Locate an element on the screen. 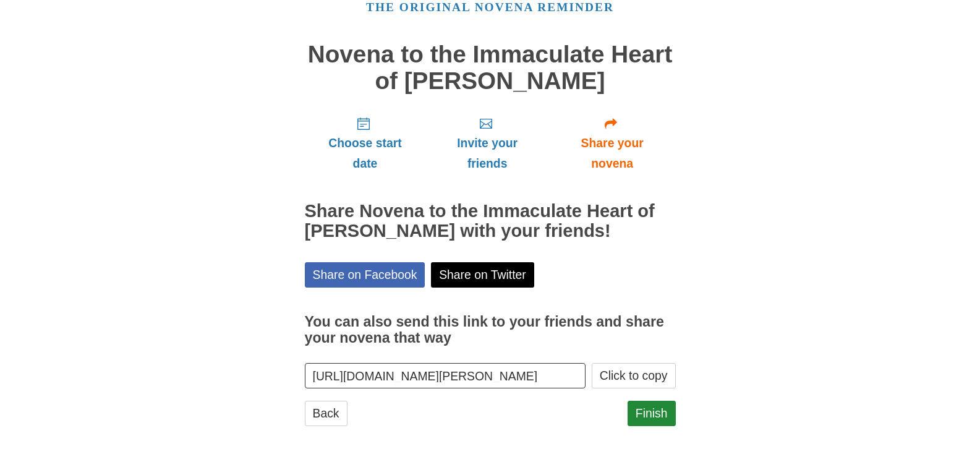 This screenshot has height=462, width=980. span: Invite your friends is located at coordinates (487, 154).